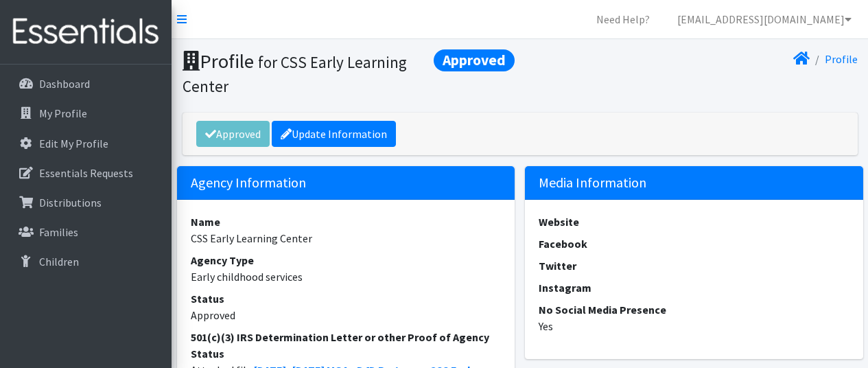 The width and height of the screenshot is (868, 368). Describe the element at coordinates (694, 244) in the screenshot. I see `dt: Facebook` at that location.